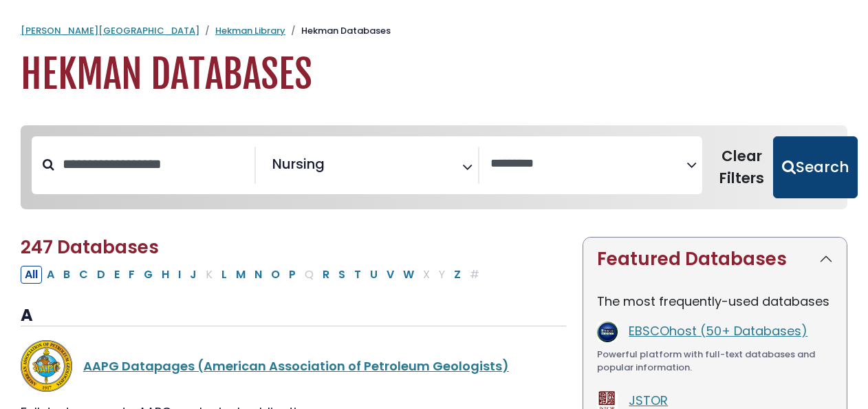 This screenshot has height=409, width=868. Describe the element at coordinates (409, 274) in the screenshot. I see `button: Filter Results W` at that location.